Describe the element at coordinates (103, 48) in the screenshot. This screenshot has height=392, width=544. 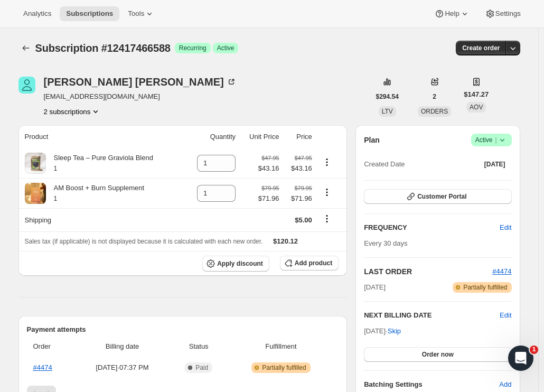
I see `span: Subscription #12417466588` at that location.